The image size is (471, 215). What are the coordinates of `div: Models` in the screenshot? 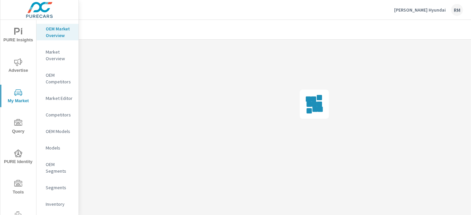 It's located at (57, 148).